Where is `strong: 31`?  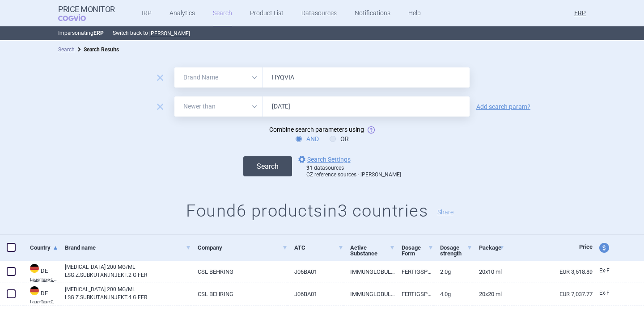 strong: 31 is located at coordinates (309, 168).